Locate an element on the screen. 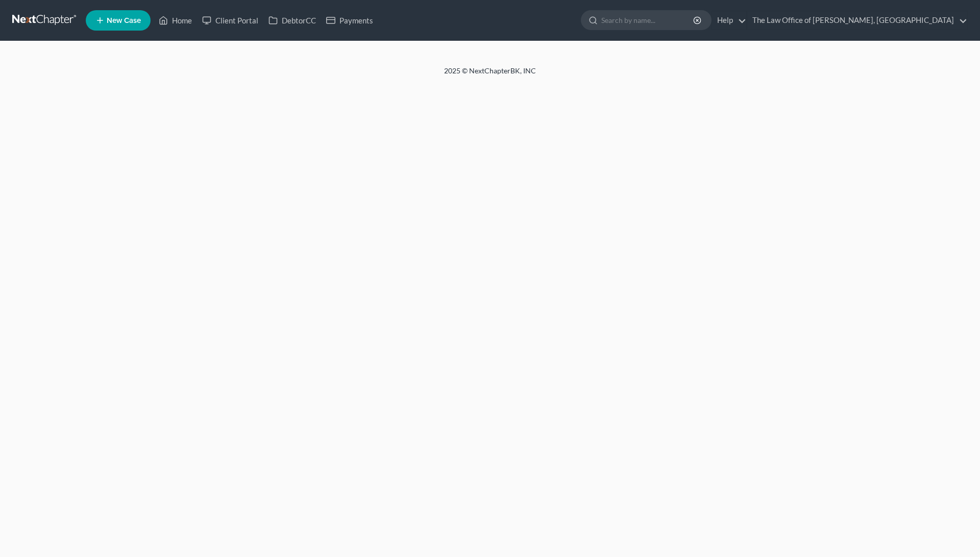 The height and width of the screenshot is (557, 980). a: Home is located at coordinates (175, 20).